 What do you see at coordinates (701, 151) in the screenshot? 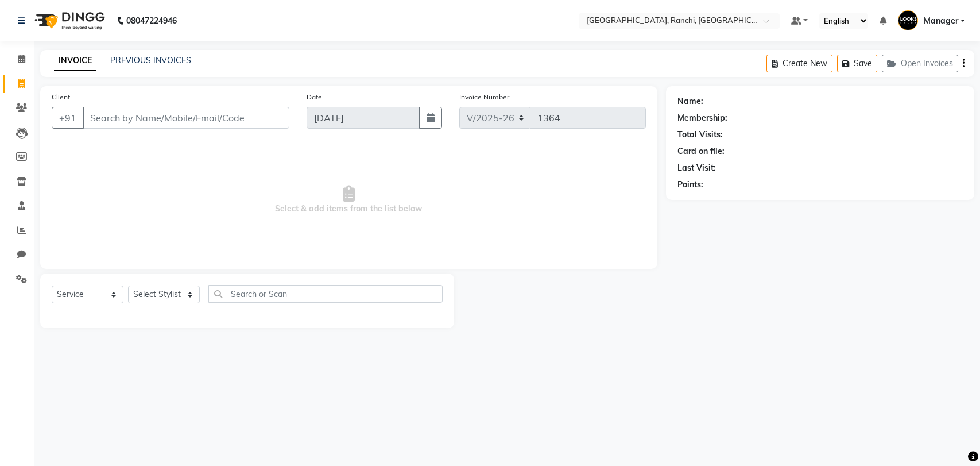
I see `div: Card on file:` at bounding box center [701, 151].